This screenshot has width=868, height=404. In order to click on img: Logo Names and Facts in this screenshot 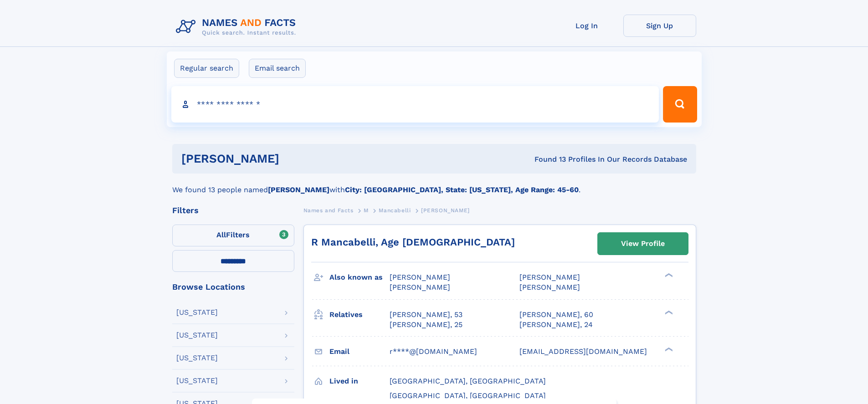, I will do `click(238, 27)`.